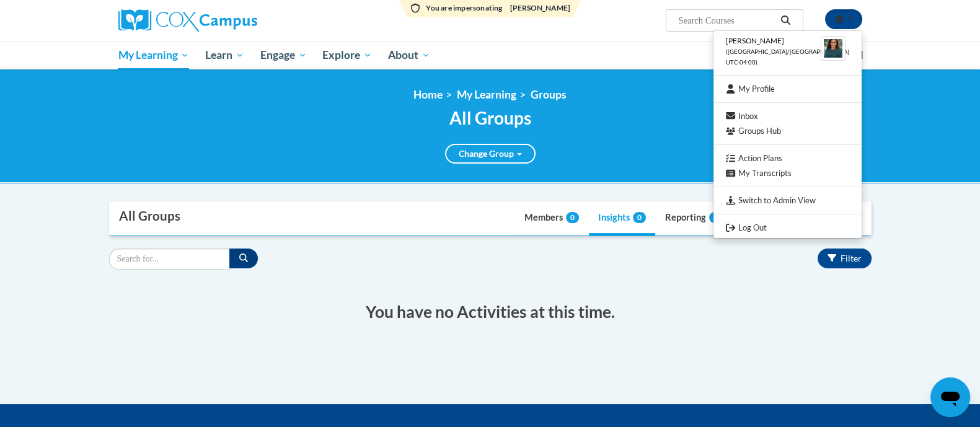  I want to click on a: Inbox, so click(787, 116).